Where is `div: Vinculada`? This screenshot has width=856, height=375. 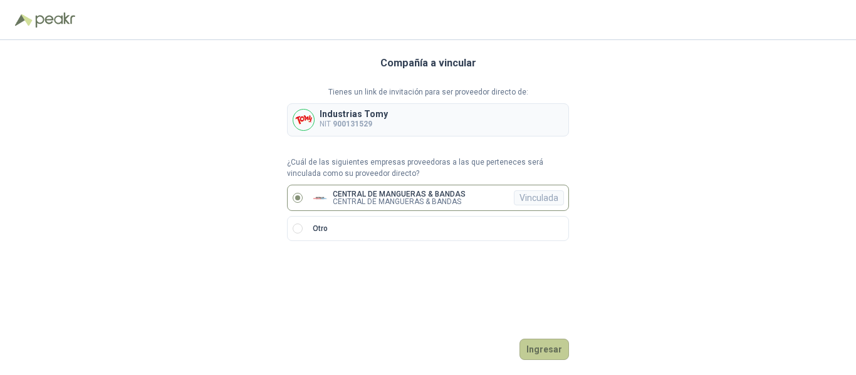 div: Vinculada is located at coordinates (539, 198).